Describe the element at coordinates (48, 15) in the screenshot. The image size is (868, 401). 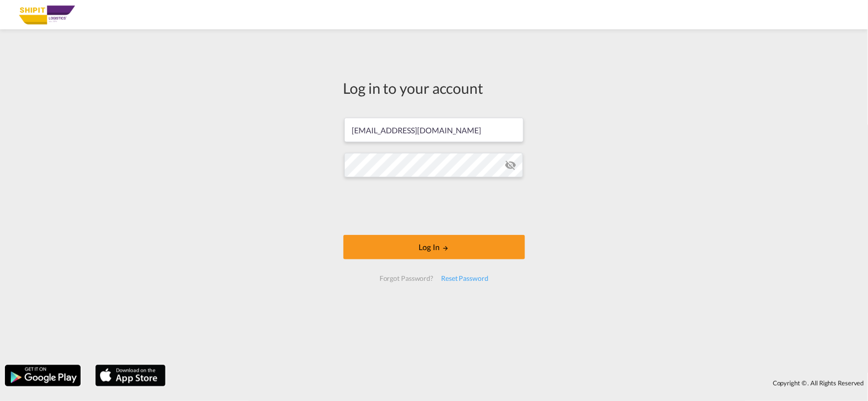
I see `img: b70fe0906c5511ee9ba1a169c51233c0.png` at that location.